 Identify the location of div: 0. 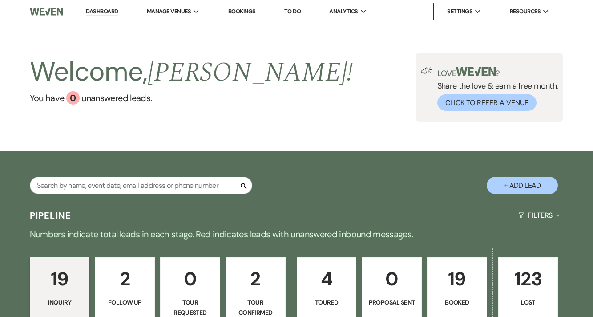
(73, 98).